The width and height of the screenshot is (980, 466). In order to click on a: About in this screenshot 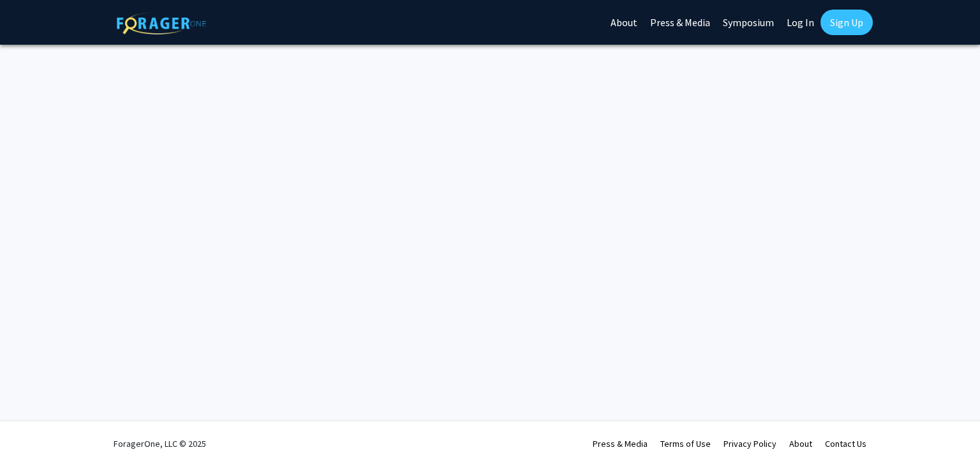, I will do `click(801, 443)`.